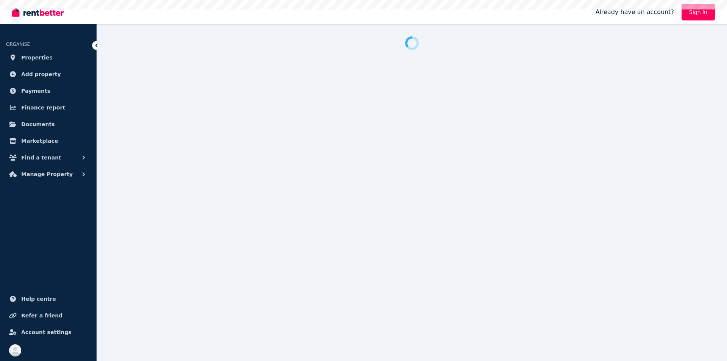 This screenshot has width=727, height=361. I want to click on button: Manage Property, so click(48, 174).